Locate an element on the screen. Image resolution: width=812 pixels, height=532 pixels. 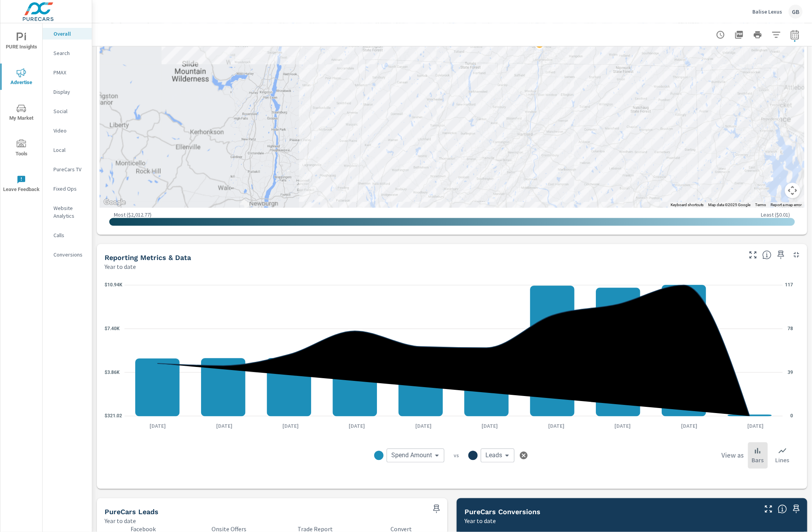
span: Leave Feedback is located at coordinates (21, 184).